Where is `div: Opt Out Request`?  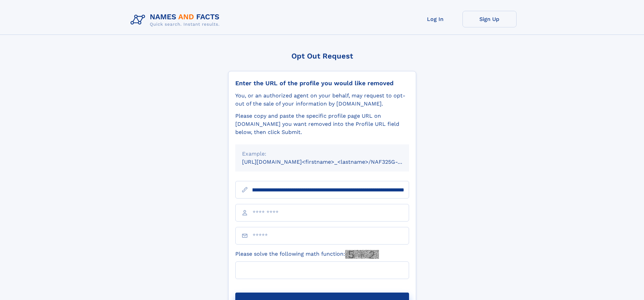
div: Opt Out Request is located at coordinates (322, 56).